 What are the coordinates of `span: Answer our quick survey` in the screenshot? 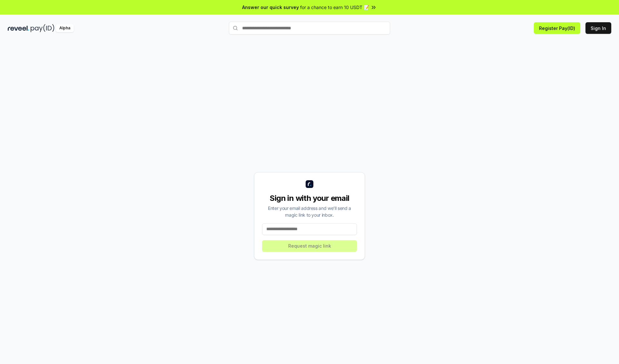 It's located at (270, 7).